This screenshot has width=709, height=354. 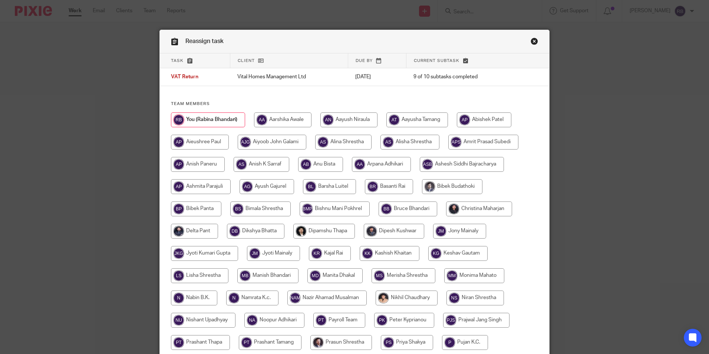 What do you see at coordinates (364, 60) in the screenshot?
I see `span: Due by` at bounding box center [364, 60].